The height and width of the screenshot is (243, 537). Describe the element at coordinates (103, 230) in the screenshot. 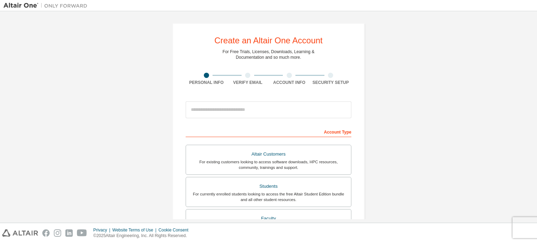

I see `div: Privacy` at that location.